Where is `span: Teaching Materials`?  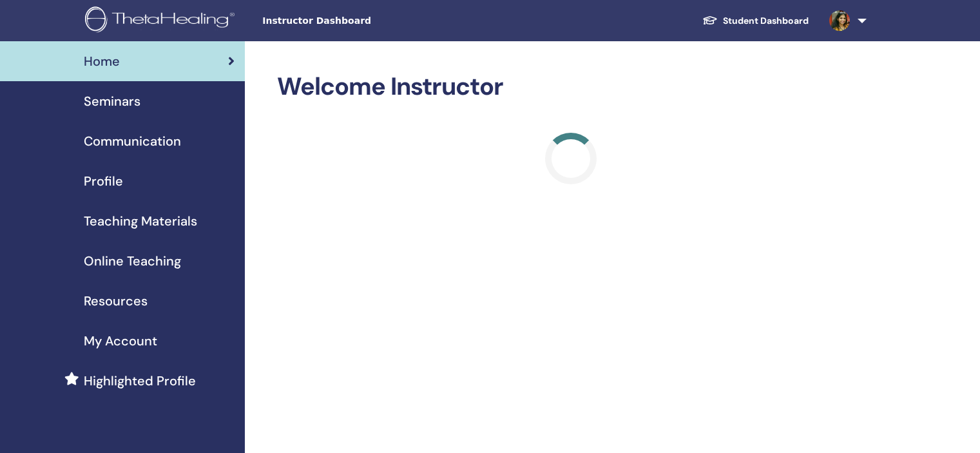 span: Teaching Materials is located at coordinates (140, 221).